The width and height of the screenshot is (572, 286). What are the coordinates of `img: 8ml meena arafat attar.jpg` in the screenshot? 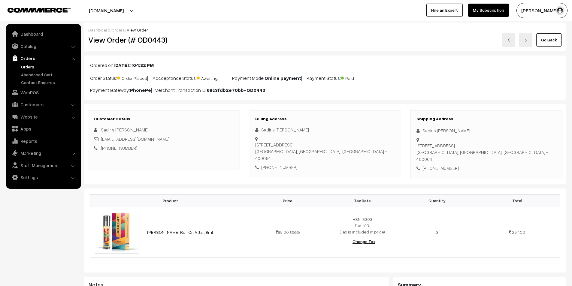 It's located at (117, 232).